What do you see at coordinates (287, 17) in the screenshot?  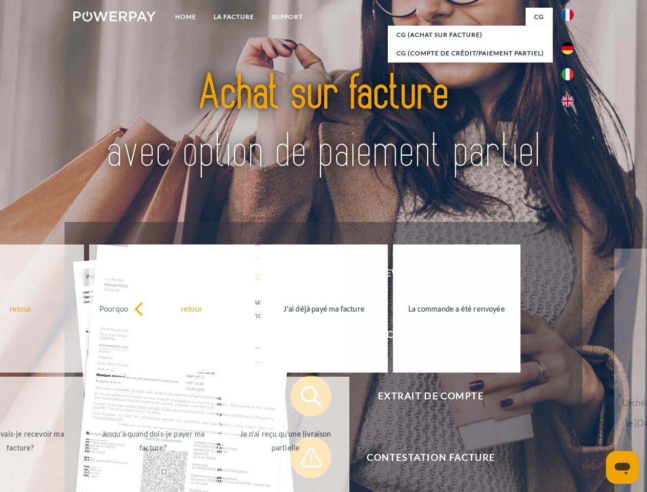 I see `a: Support` at bounding box center [287, 17].